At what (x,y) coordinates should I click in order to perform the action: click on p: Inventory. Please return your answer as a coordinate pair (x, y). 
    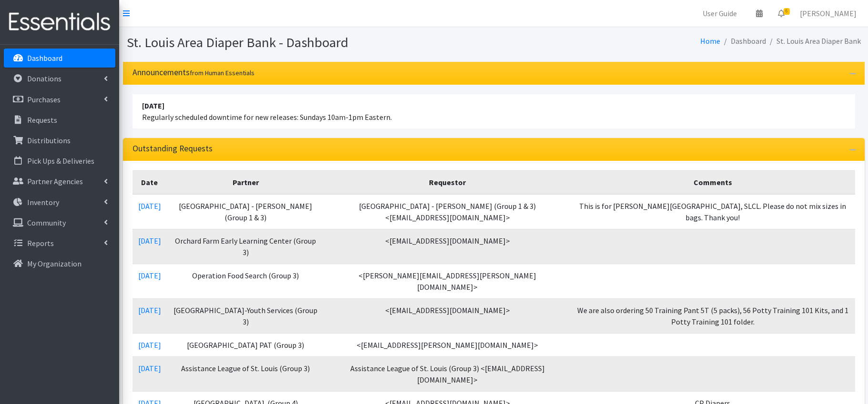
    Looking at the image, I should click on (43, 202).